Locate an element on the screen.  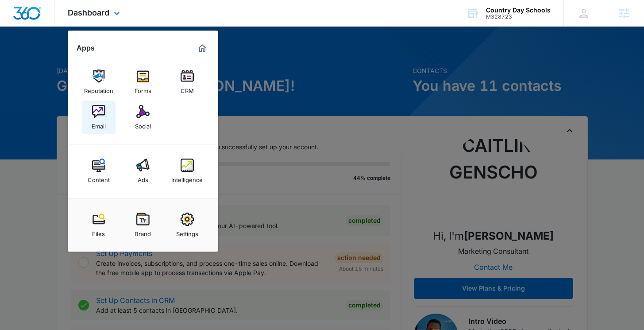
div: CRM is located at coordinates (187, 89).